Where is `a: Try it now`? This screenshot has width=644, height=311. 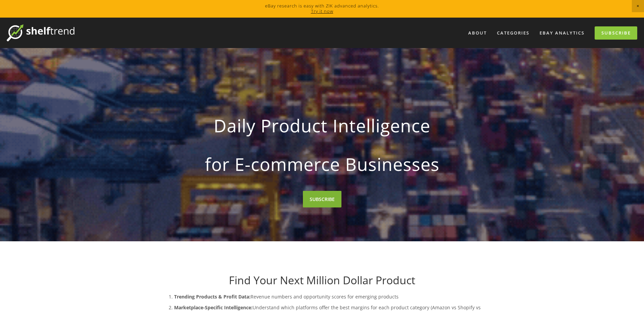
a: Try it now is located at coordinates (322, 11).